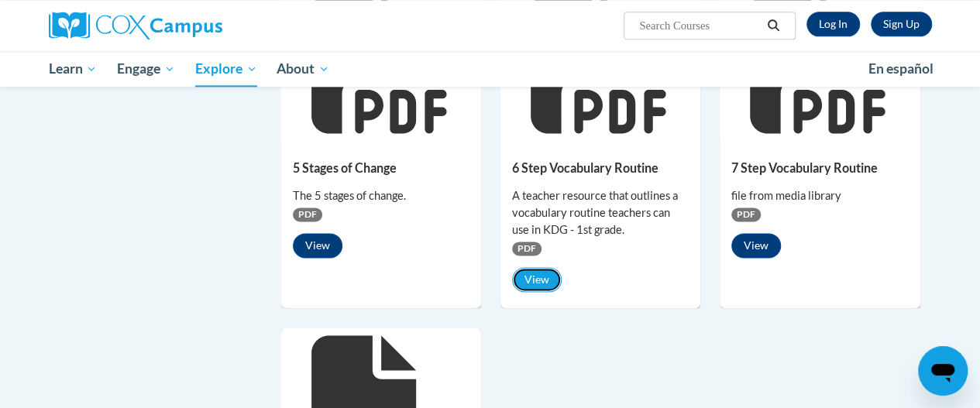 The height and width of the screenshot is (408, 980). Describe the element at coordinates (145, 69) in the screenshot. I see `span: Engage` at that location.